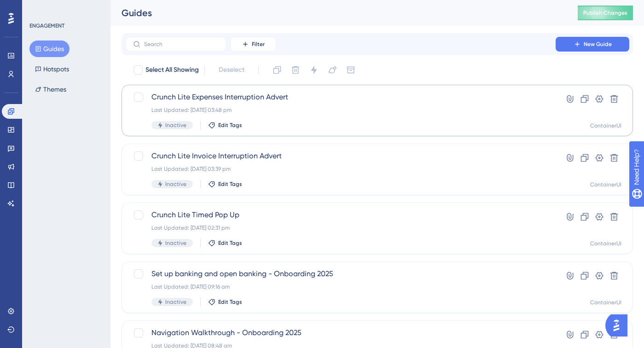 The height and width of the screenshot is (348, 644). Describe the element at coordinates (606, 13) in the screenshot. I see `span: Publish Changes` at that location.